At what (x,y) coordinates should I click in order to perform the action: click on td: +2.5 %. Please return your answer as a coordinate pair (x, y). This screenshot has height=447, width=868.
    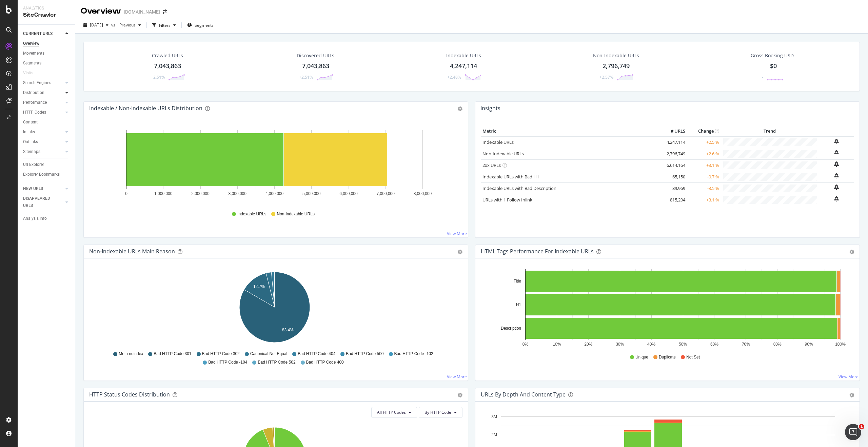
    Looking at the image, I should click on (704, 142).